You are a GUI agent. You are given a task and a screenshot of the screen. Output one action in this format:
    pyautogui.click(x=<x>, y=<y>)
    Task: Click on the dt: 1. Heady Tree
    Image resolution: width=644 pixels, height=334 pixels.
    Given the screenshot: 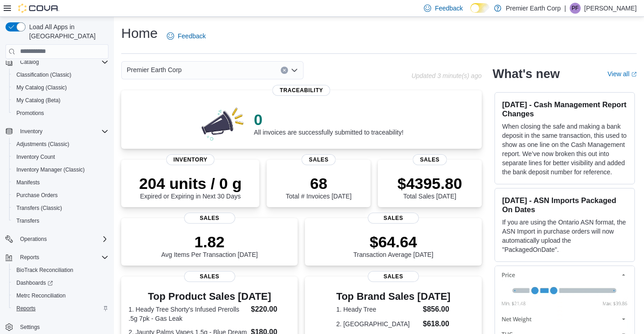 What is the action you would take?
    pyautogui.click(x=378, y=309)
    